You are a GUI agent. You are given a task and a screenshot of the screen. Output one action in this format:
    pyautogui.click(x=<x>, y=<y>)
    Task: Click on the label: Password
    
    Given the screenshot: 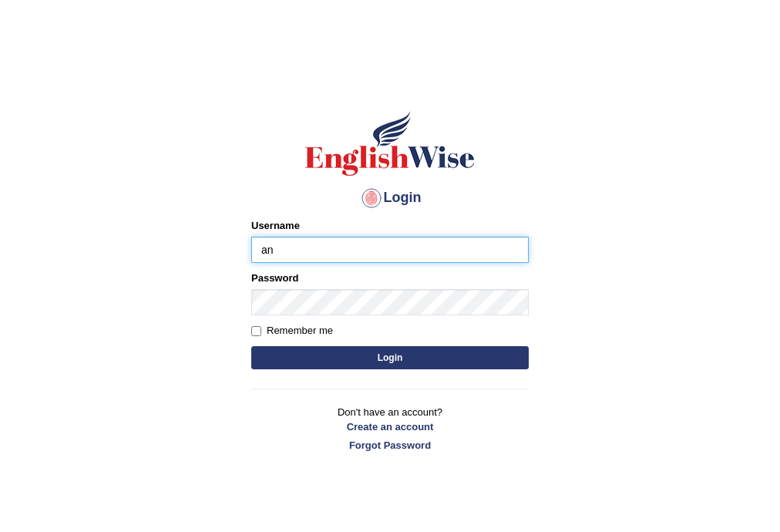 What is the action you would take?
    pyautogui.click(x=275, y=277)
    